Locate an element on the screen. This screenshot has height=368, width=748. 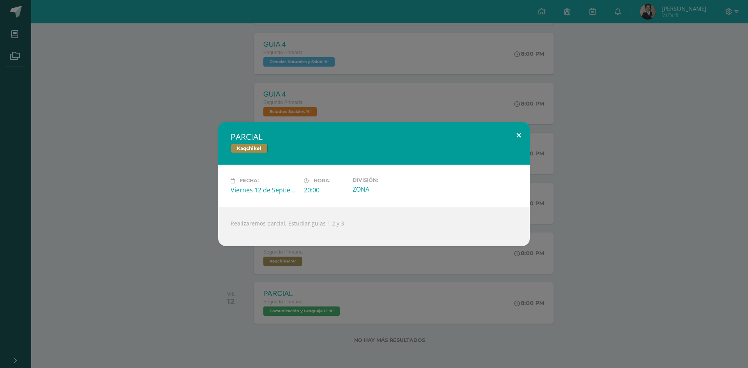
span: Hora: is located at coordinates (322, 181).